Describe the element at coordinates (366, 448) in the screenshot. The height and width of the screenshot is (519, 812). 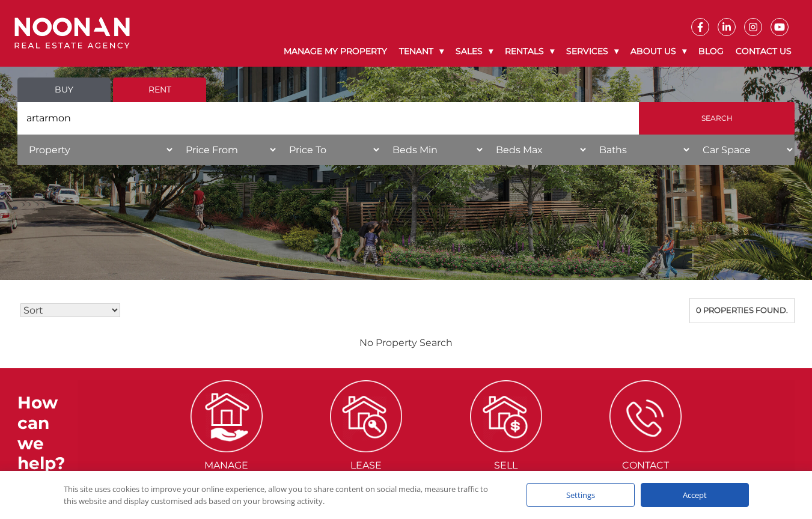
I see `a: ICONS Leasemy Property` at that location.